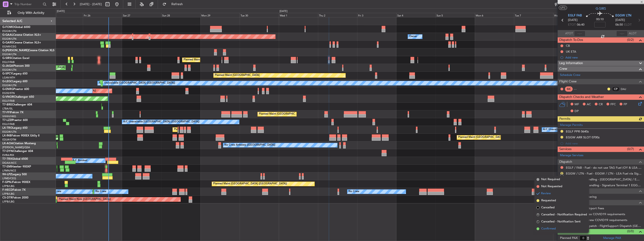  Describe the element at coordinates (626, 89) in the screenshot. I see `a: DAJ` at that location.